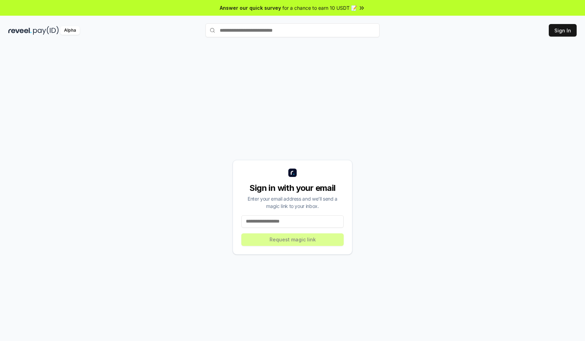  I want to click on button: Sign In, so click(563, 30).